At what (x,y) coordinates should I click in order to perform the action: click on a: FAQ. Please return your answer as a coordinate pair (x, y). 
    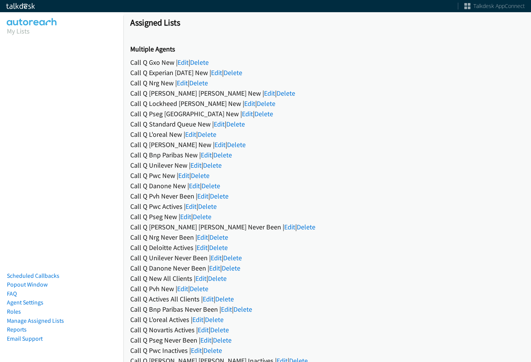
    Looking at the image, I should click on (12, 293).